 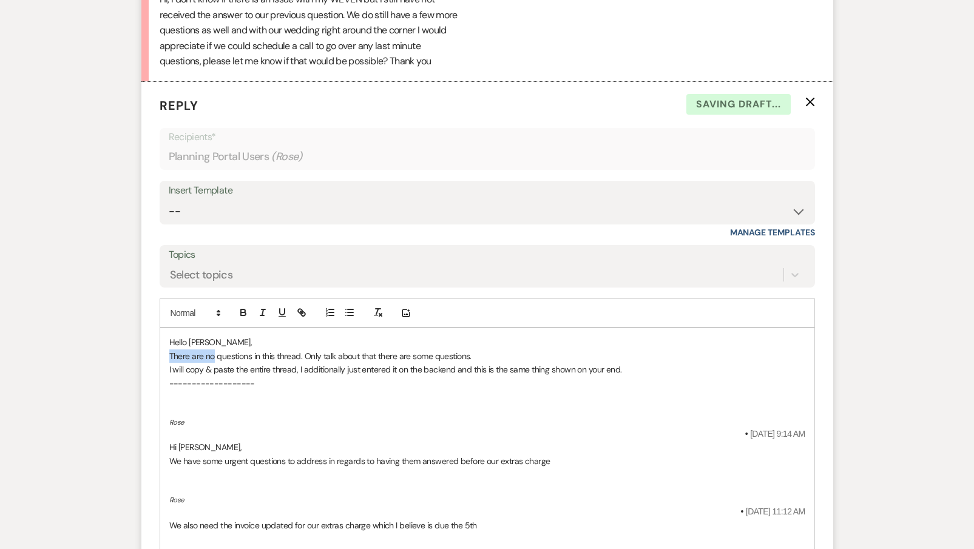 What do you see at coordinates (487, 370) in the screenshot?
I see `p: I will copy & paste the entire thread, I additionally just entered it on the backend and this is ...` at bounding box center [487, 370].